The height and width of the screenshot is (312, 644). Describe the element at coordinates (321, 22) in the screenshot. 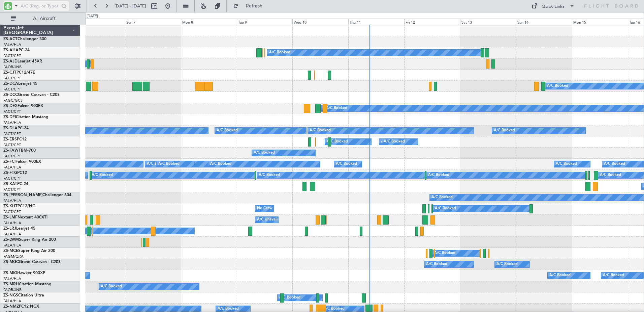

I see `div: Wed 10` at that location.